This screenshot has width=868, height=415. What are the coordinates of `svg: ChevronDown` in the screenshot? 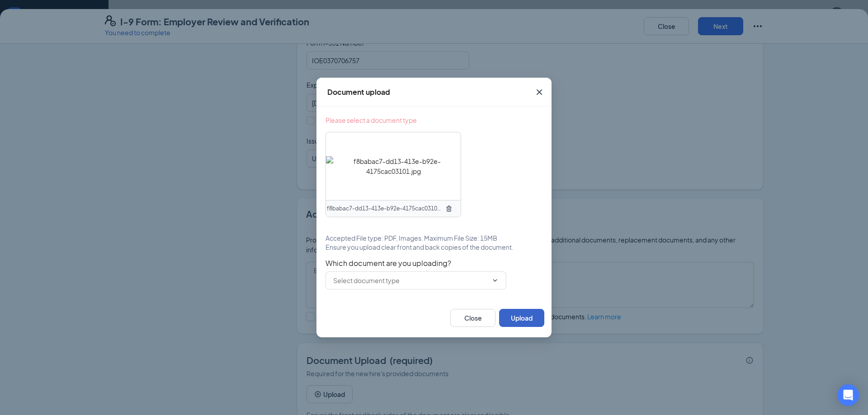 It's located at (495, 281).